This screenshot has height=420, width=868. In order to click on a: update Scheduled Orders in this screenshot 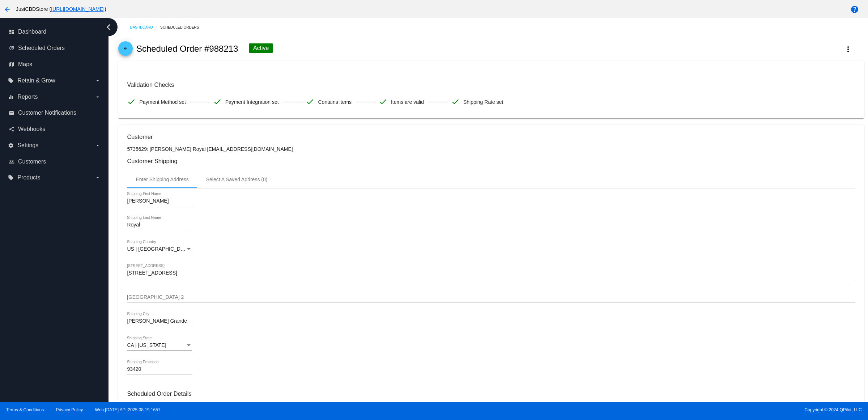, I will do `click(54, 48)`.